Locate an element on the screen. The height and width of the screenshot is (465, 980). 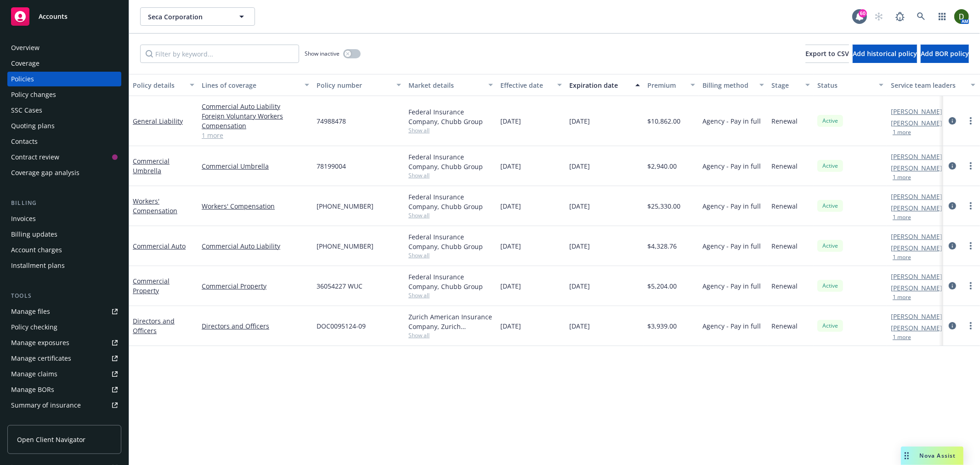
div: Invoices is located at coordinates (24, 218).